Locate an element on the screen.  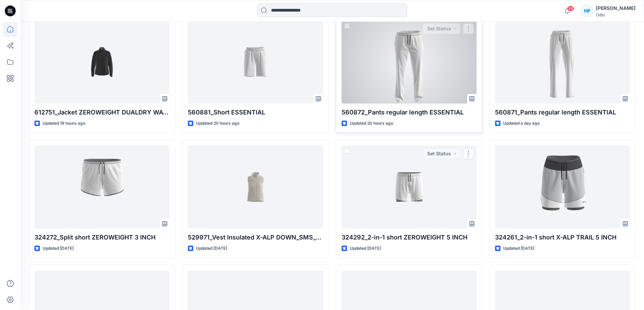
p: Updated a day ago is located at coordinates (521, 123).